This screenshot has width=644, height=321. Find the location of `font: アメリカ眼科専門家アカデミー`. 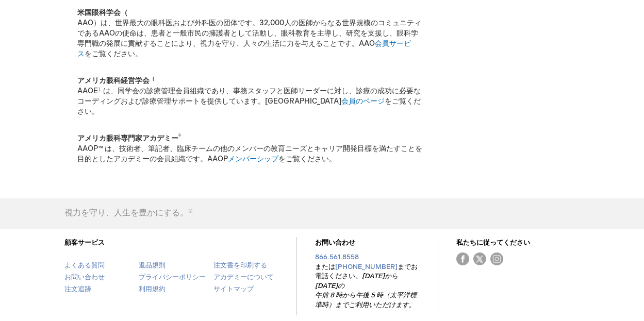

font: アメリカ眼科専門家アカデミー is located at coordinates (128, 138).